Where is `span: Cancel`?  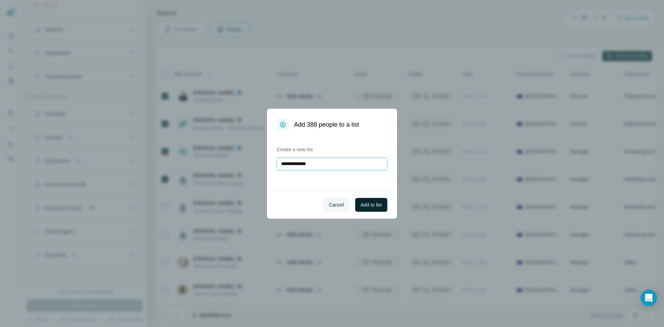 span: Cancel is located at coordinates (336, 205).